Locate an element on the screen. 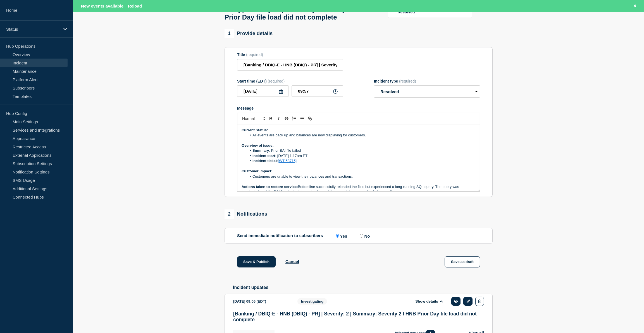 The height and width of the screenshot is (333, 644). button: Show details is located at coordinates (429, 301).